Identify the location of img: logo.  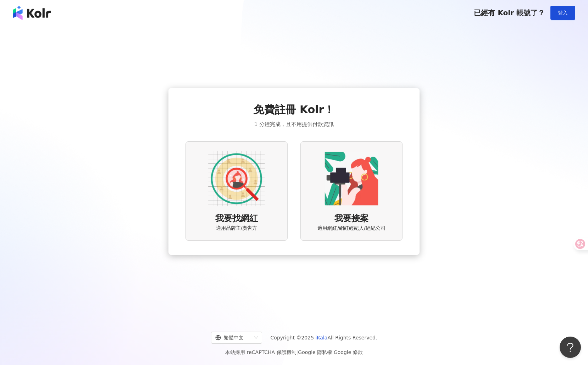
(31, 13).